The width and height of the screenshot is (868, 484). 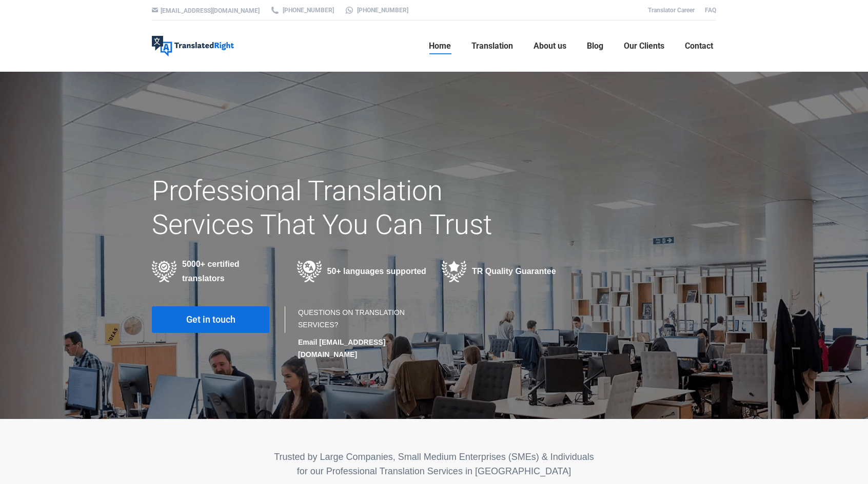 I want to click on span: Our Clients, so click(x=644, y=47).